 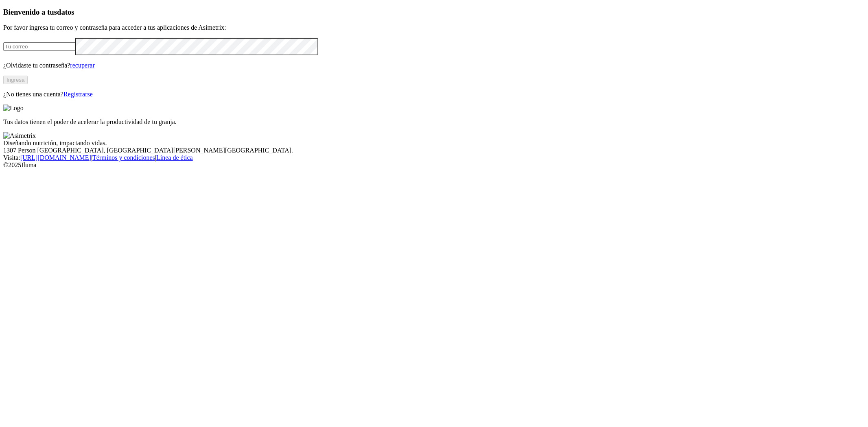 I want to click on font: Iluma, so click(x=28, y=165).